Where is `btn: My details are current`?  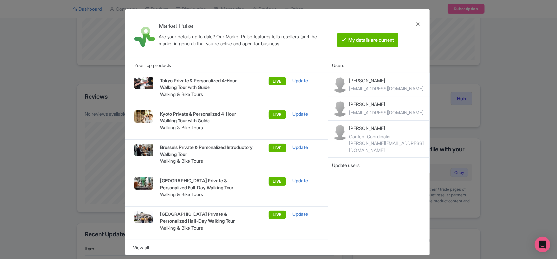 btn: My details are current is located at coordinates (367, 40).